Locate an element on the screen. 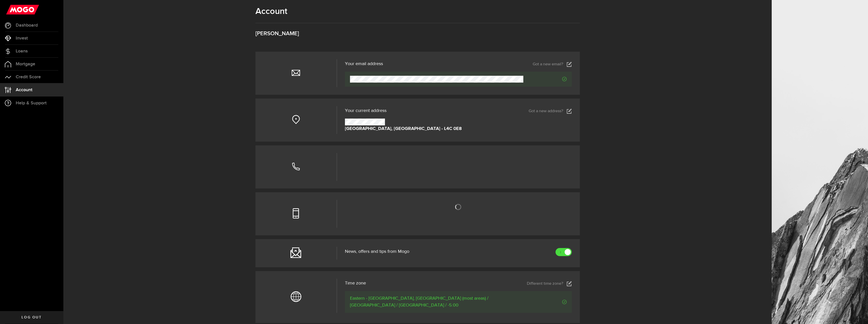 The height and width of the screenshot is (324, 868). h1: Account is located at coordinates (418, 12).